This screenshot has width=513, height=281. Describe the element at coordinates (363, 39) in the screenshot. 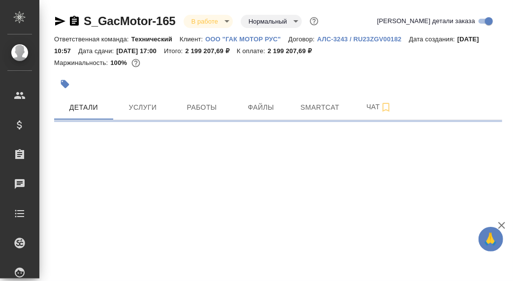

I see `p: АЛС-3243 / RU23ZGV00182` at that location.